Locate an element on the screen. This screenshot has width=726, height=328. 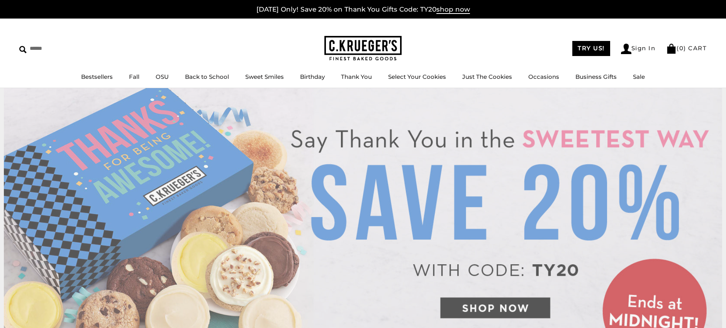
img: Bag is located at coordinates (671, 49).